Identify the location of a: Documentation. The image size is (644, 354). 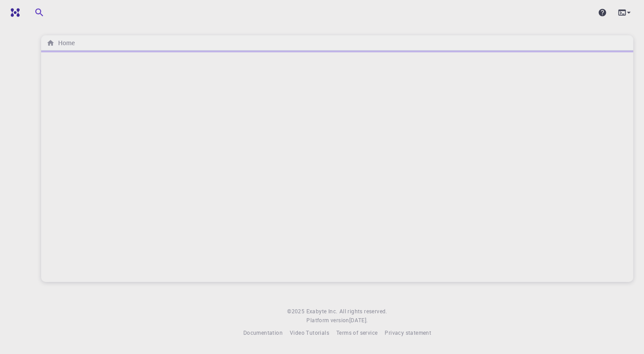
(263, 332).